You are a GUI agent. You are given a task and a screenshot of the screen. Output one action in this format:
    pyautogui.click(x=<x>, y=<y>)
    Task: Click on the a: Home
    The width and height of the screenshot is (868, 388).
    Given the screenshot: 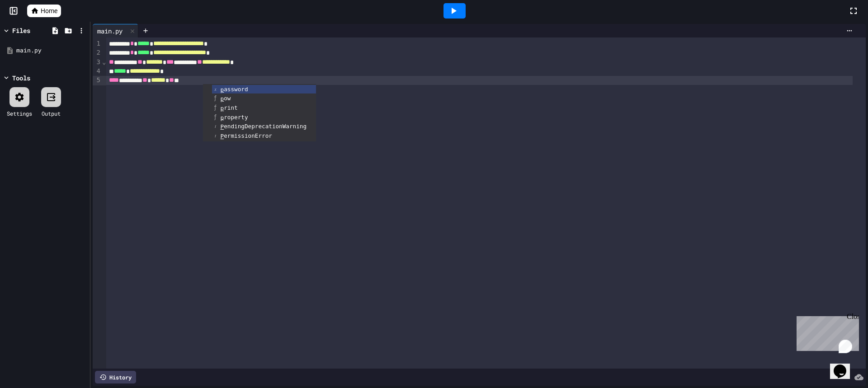 What is the action you would take?
    pyautogui.click(x=44, y=11)
    